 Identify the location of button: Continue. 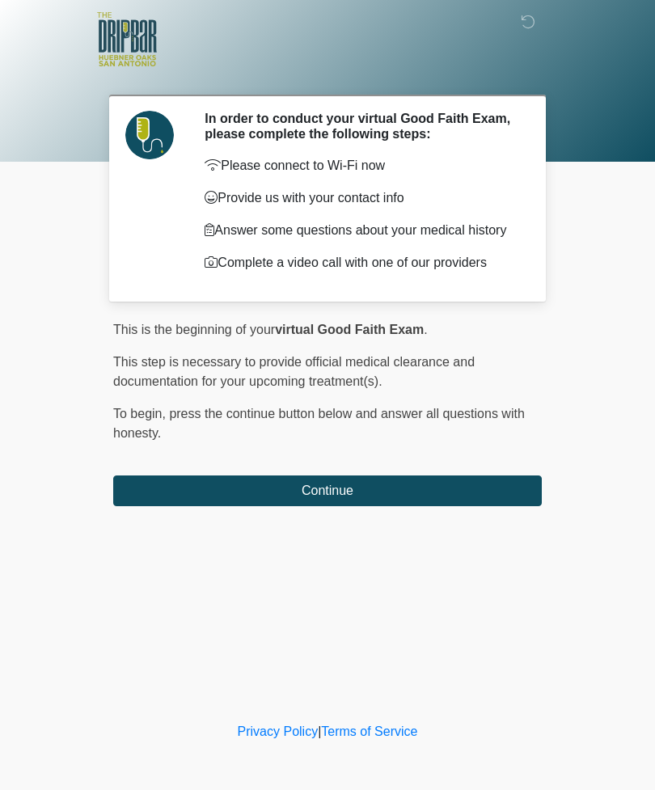
(328, 491).